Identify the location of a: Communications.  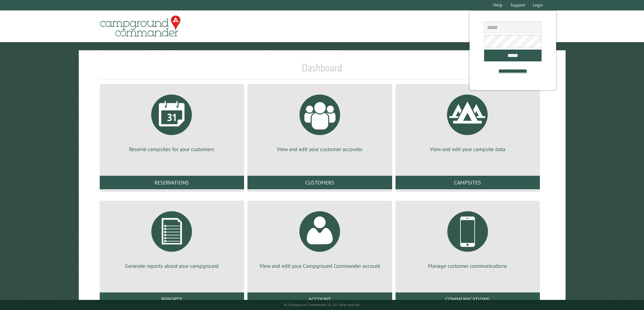
(467, 299).